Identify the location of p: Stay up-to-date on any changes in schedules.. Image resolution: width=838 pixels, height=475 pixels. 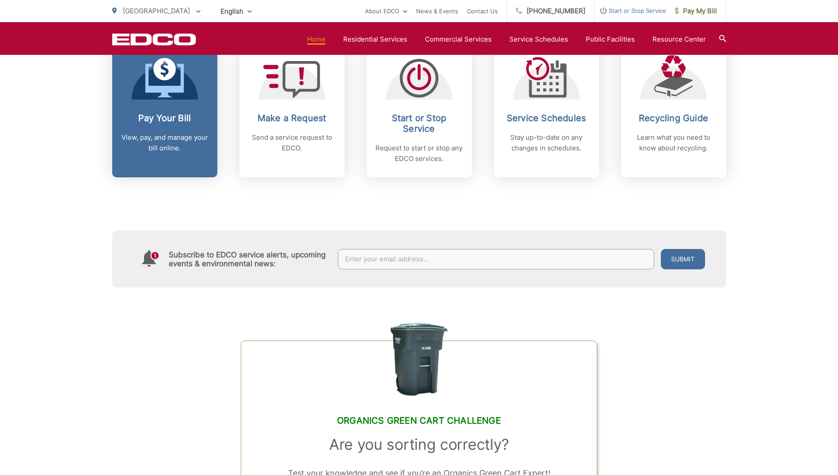
(547, 143).